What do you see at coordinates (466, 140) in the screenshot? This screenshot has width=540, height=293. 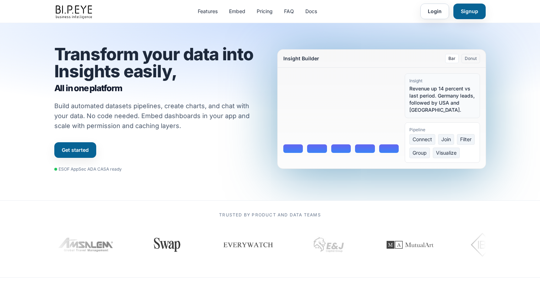 I see `span: Filter` at bounding box center [466, 140].